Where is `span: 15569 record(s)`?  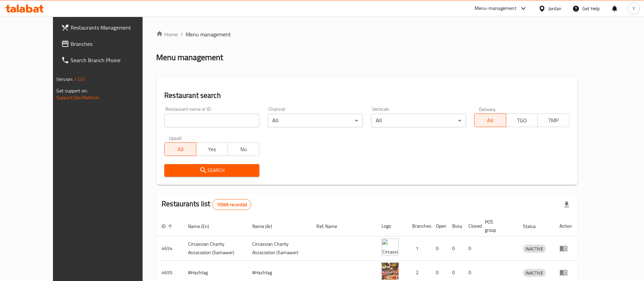
span: 15569 record(s) is located at coordinates (232, 205).